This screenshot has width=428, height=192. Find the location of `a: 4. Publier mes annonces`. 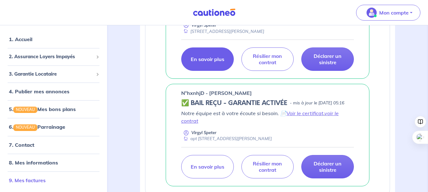

a: 4. Publier mes annonces is located at coordinates (39, 91).